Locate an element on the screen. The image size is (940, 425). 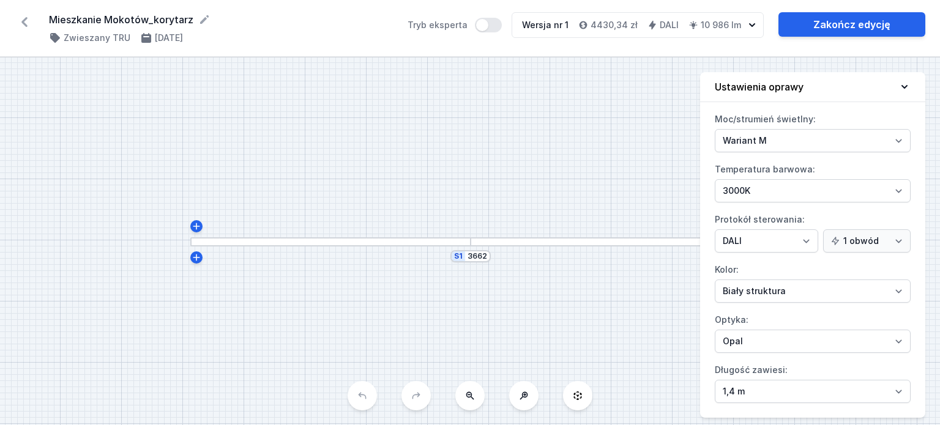
select: Optyka: is located at coordinates (813, 342).